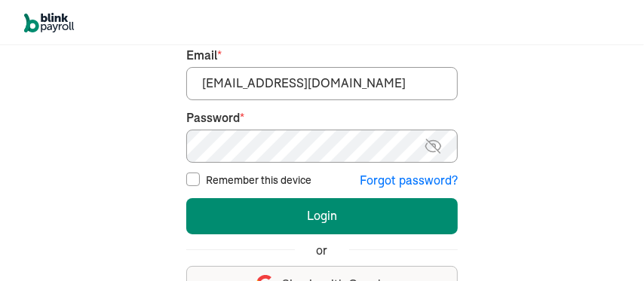 The image size is (644, 281). I want to click on button: Forgot password?, so click(409, 180).